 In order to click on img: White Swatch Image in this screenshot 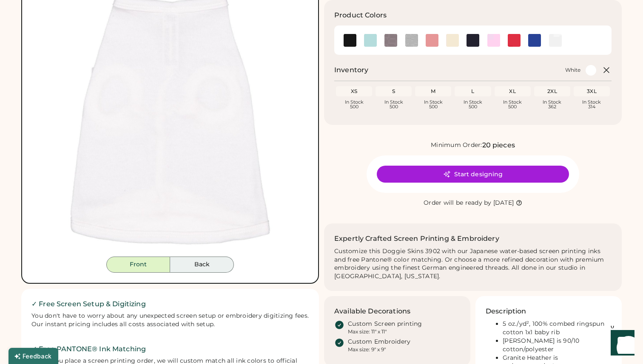, I will do `click(555, 40)`.